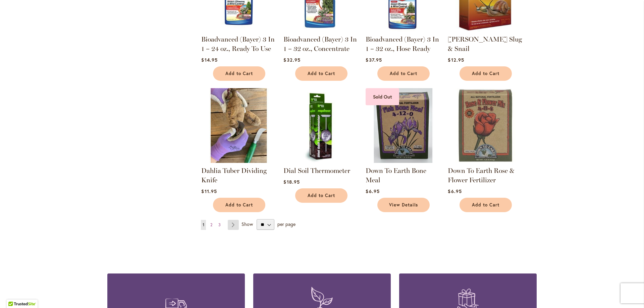  I want to click on a: 3, so click(219, 225).